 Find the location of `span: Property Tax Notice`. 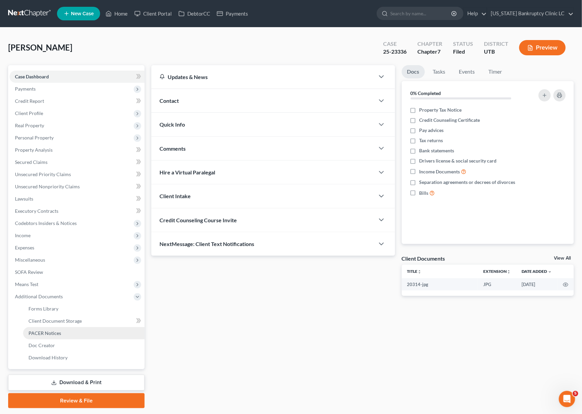

span: Property Tax Notice is located at coordinates (440, 110).